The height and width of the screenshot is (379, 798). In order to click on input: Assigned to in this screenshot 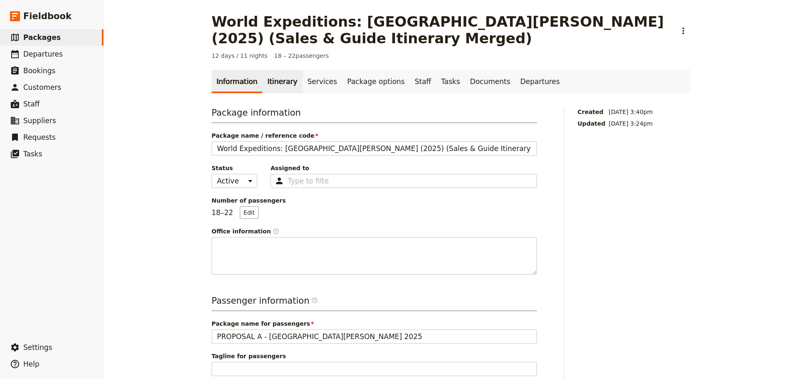, I will do `click(308, 181)`.